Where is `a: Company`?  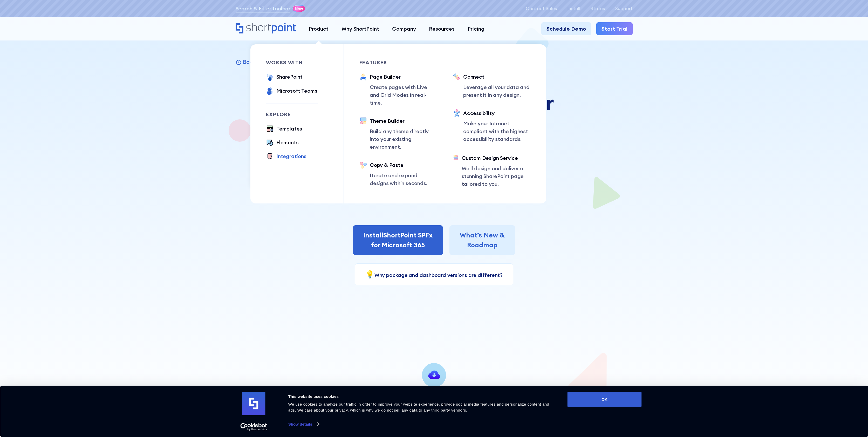
a: Company is located at coordinates (404, 29).